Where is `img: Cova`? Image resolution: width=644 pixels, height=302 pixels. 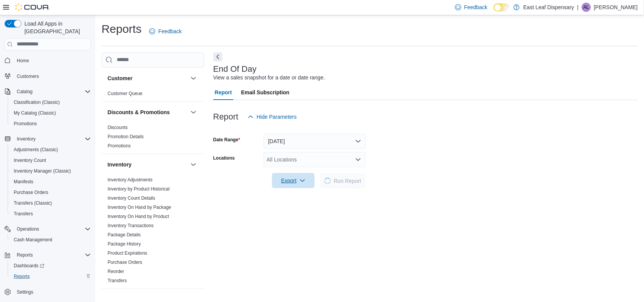
img: Cova is located at coordinates (32, 7).